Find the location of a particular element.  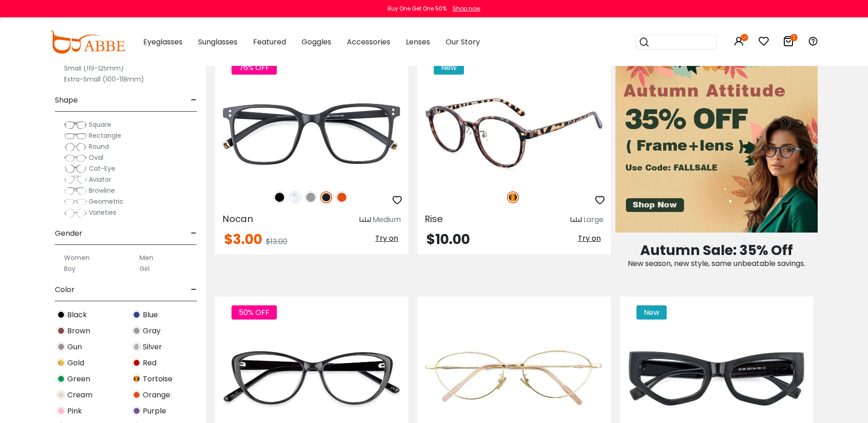

img: Autumn Attitude Sale is located at coordinates (717, 142).